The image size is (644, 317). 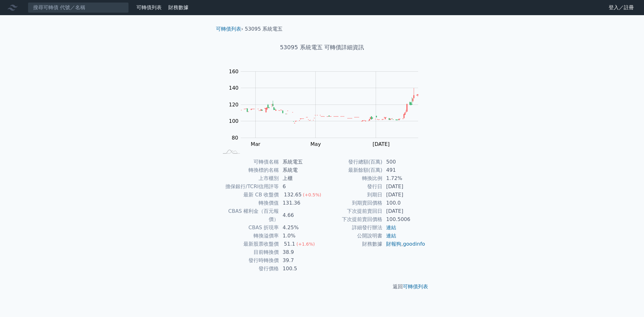 I want to click on td: 到期日, so click(x=352, y=195).